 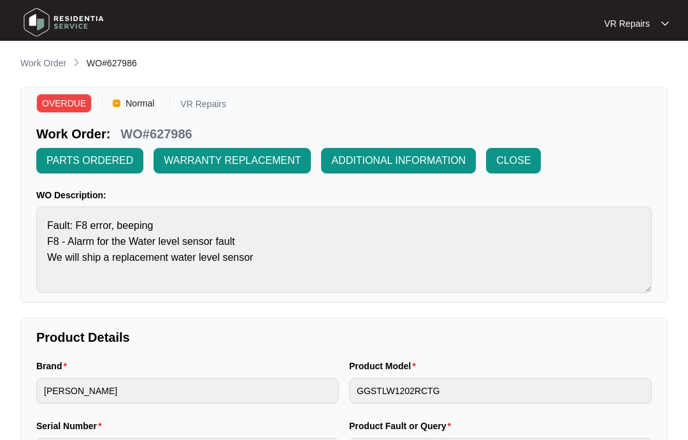 What do you see at coordinates (513, 161) in the screenshot?
I see `span: CLOSE` at bounding box center [513, 161].